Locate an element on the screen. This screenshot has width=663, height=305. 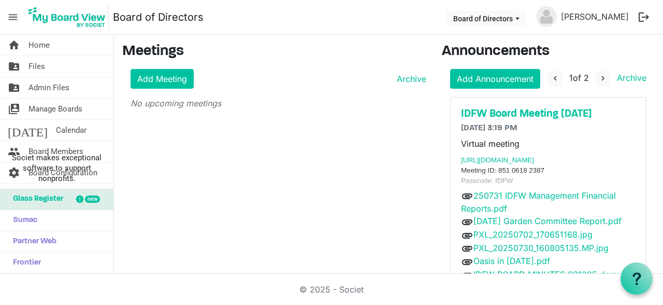
span: Partner Web is located at coordinates (32, 242).